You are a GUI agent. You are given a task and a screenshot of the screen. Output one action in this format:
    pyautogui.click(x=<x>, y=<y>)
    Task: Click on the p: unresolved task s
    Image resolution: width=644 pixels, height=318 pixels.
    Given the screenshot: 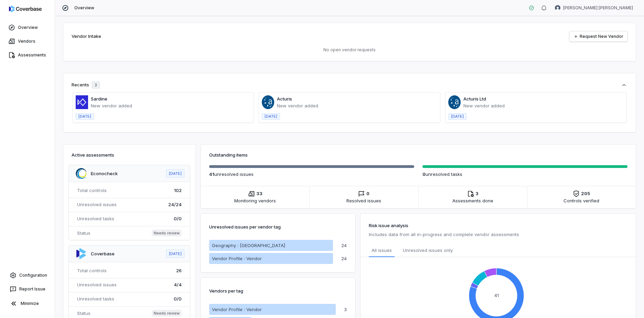 What is the action you would take?
    pyautogui.click(x=525, y=174)
    